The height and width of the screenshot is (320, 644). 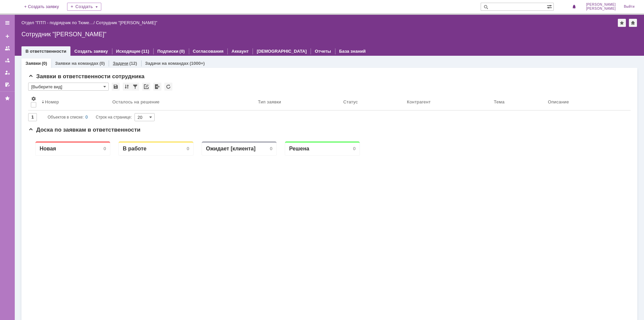 I want to click on span: Настройки, so click(x=34, y=99).